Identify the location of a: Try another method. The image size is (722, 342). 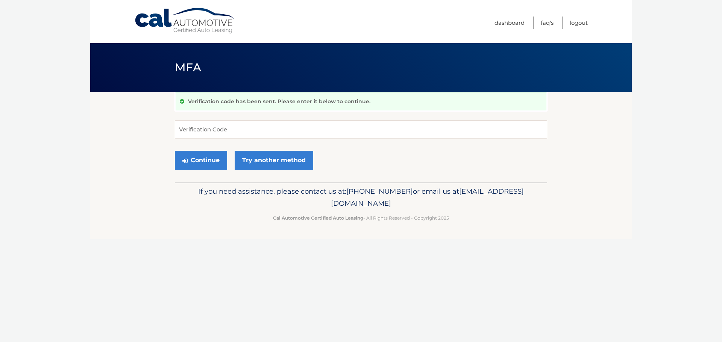
(274, 160).